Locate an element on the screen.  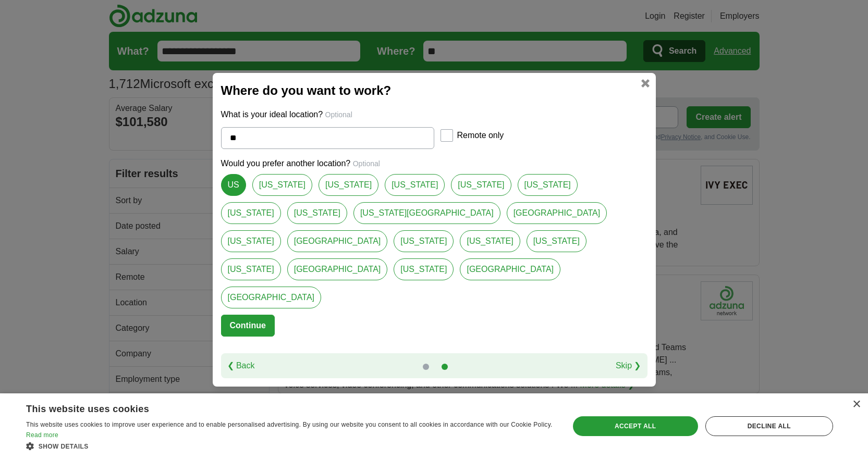
a: ❮ Back is located at coordinates (241, 366).